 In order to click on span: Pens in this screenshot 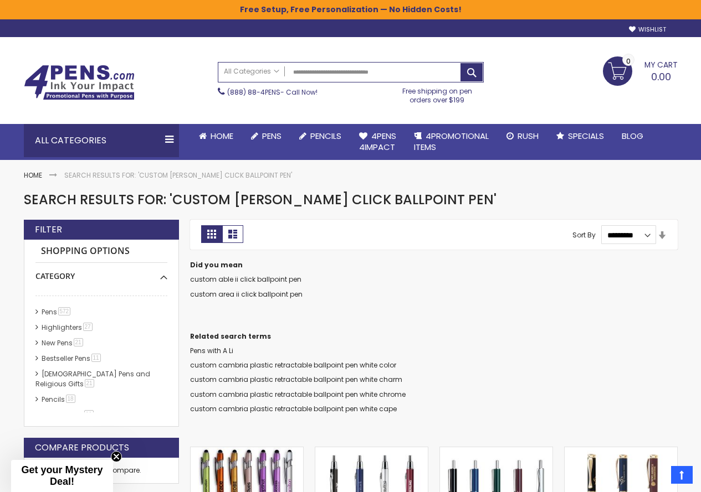, I will do `click(271, 136)`.